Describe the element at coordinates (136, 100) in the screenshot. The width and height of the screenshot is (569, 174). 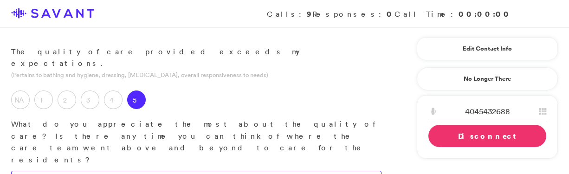
I see `label: 5` at that location.